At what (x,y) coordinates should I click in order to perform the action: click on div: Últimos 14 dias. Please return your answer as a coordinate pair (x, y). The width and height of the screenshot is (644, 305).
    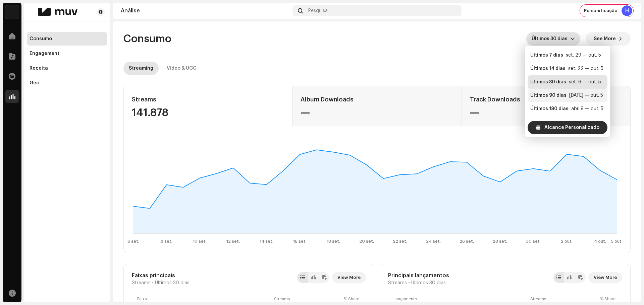
    Looking at the image, I should click on (548, 69).